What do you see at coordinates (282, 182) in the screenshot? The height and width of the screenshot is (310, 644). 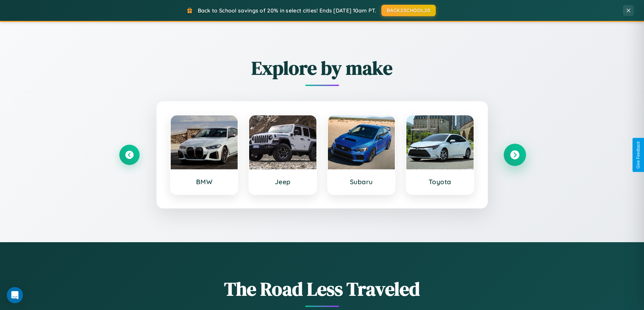 I see `h3: Jeep` at bounding box center [282, 182].